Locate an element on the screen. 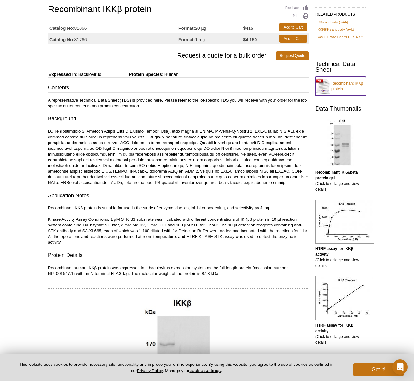 This screenshot has width=414, height=381. h3: Background is located at coordinates (178, 119).